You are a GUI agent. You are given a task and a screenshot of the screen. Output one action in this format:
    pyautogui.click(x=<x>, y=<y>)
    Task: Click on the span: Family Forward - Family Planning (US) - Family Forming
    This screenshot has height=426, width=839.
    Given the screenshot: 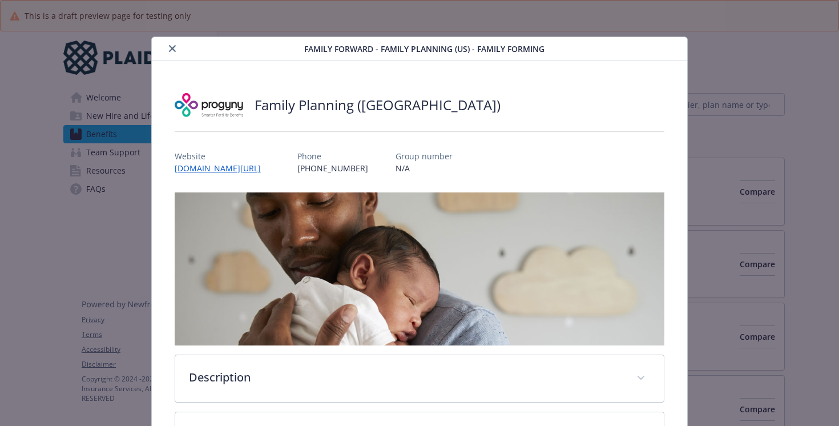 What is the action you would take?
    pyautogui.click(x=424, y=49)
    